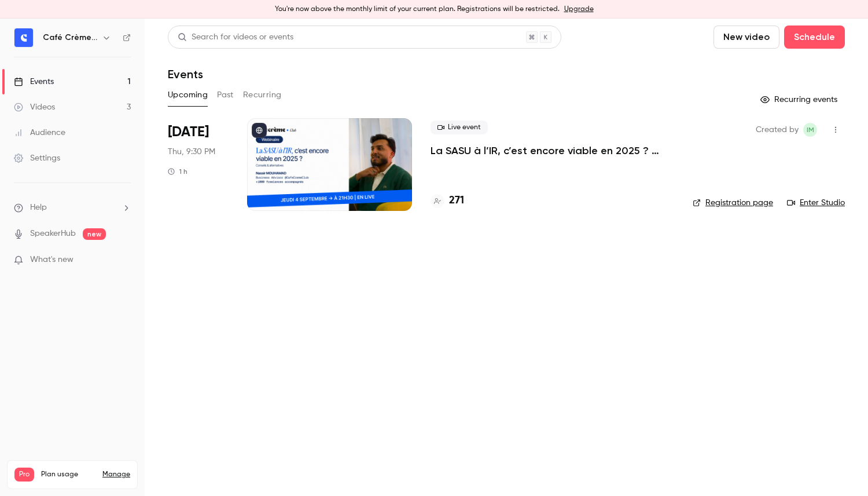 This screenshot has width=868, height=496. Describe the element at coordinates (733, 202) in the screenshot. I see `a: Registration page` at that location.